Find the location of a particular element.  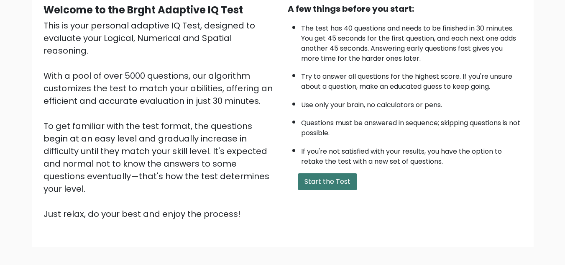

li: The test has 40 questions and needs to be finished in 30 minutes. You get 45 seconds for the firs... is located at coordinates (411, 41).